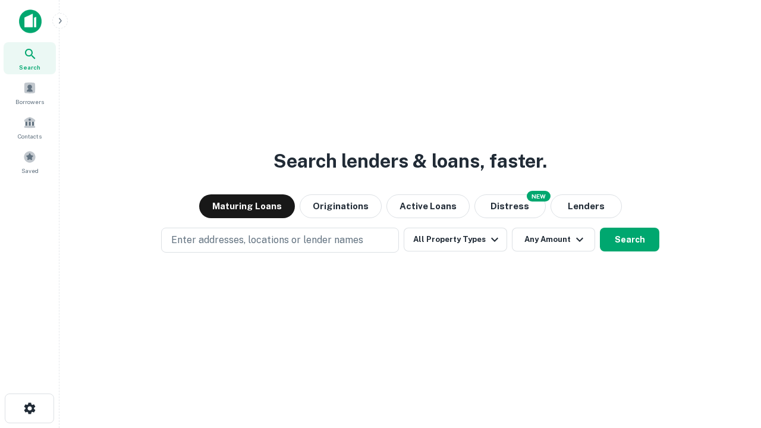 Image resolution: width=761 pixels, height=428 pixels. Describe the element at coordinates (247, 206) in the screenshot. I see `button: Maturing Loans` at that location.